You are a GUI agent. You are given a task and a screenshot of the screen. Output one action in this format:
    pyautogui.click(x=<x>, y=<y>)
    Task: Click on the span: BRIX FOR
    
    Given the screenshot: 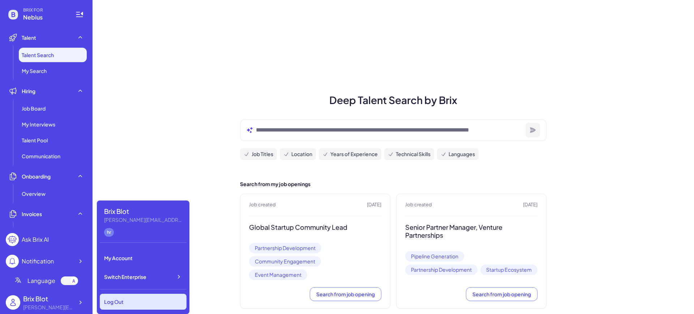 What is the action you would take?
    pyautogui.click(x=45, y=10)
    